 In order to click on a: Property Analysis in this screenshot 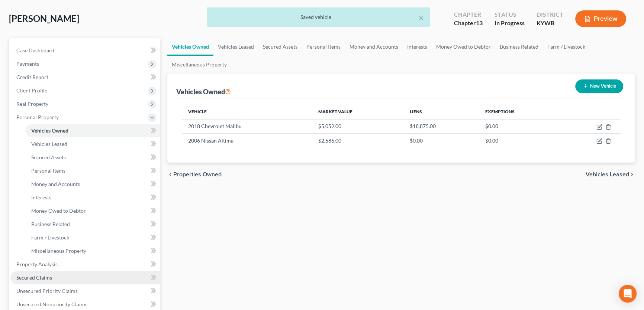, I will do `click(86, 265)`.